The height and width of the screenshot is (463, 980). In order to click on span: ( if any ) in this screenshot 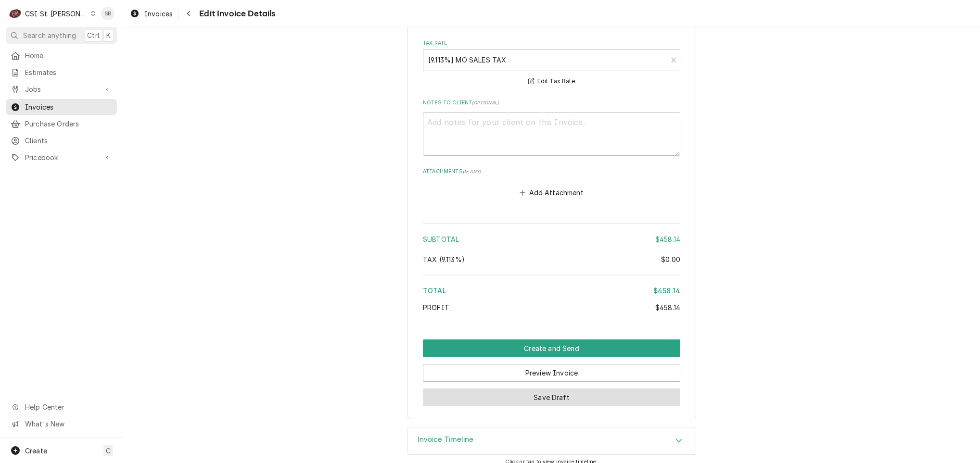, I will do `click(472, 171)`.